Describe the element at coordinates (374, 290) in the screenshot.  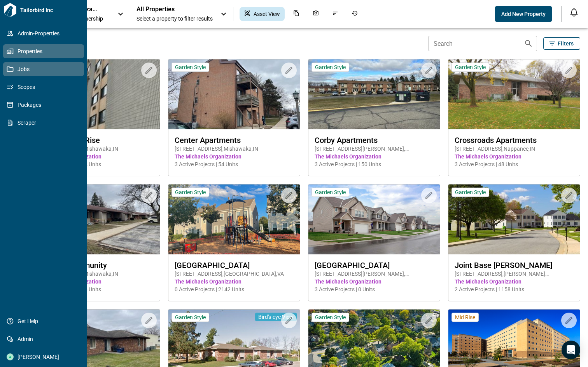
I see `span: 3 Active Projects | 0 Units` at that location.